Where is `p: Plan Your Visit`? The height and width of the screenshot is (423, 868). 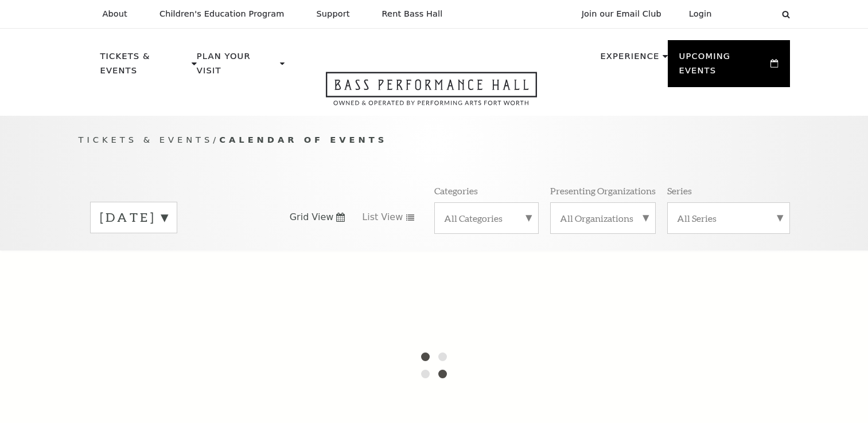 p: Plan Your Visit is located at coordinates (237, 66).